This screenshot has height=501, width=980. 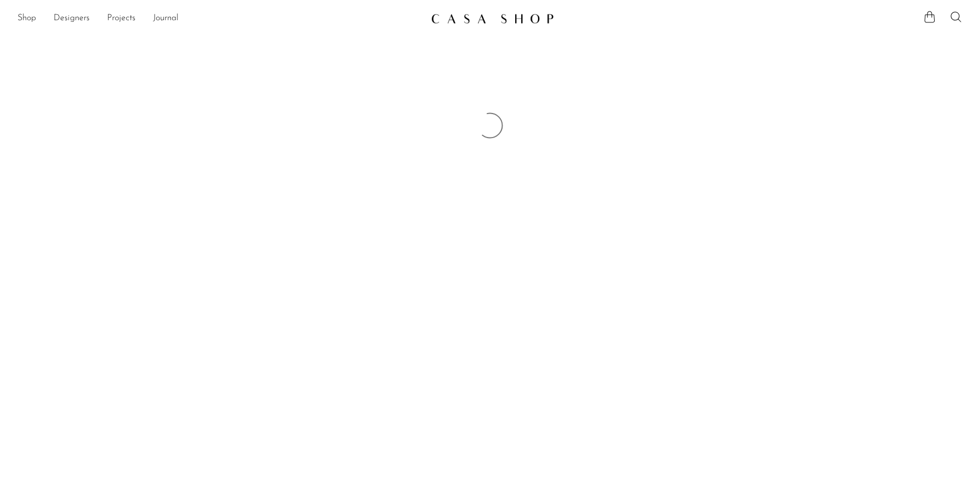 What do you see at coordinates (122, 18) in the screenshot?
I see `a: Projects` at bounding box center [122, 18].